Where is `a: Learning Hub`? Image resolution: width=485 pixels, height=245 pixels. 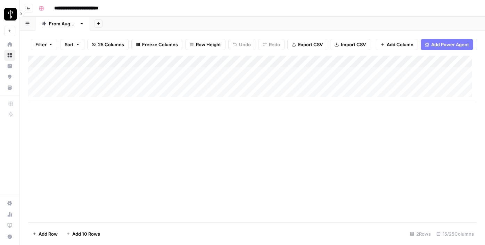
a: Learning Hub is located at coordinates (10, 225).